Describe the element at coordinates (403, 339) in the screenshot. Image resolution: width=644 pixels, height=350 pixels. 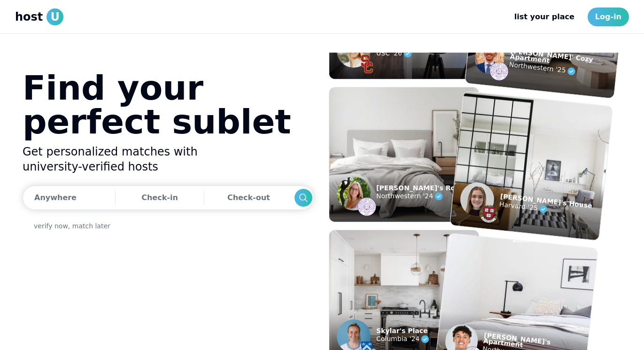
I see `p: Columbia '24` at that location.